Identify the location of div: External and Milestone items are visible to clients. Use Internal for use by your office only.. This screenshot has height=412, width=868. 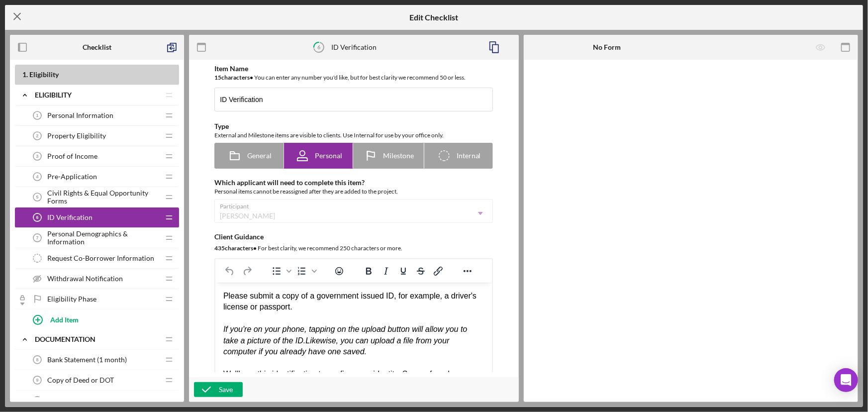
(354, 135).